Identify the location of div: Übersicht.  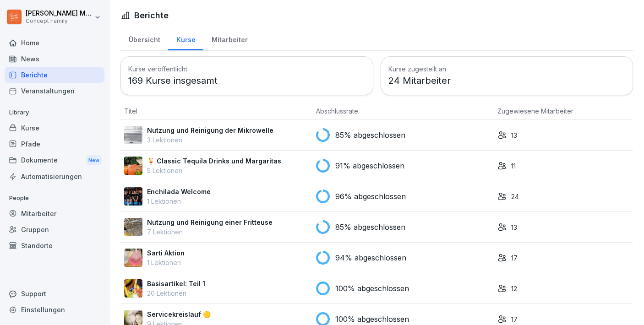
(144, 38).